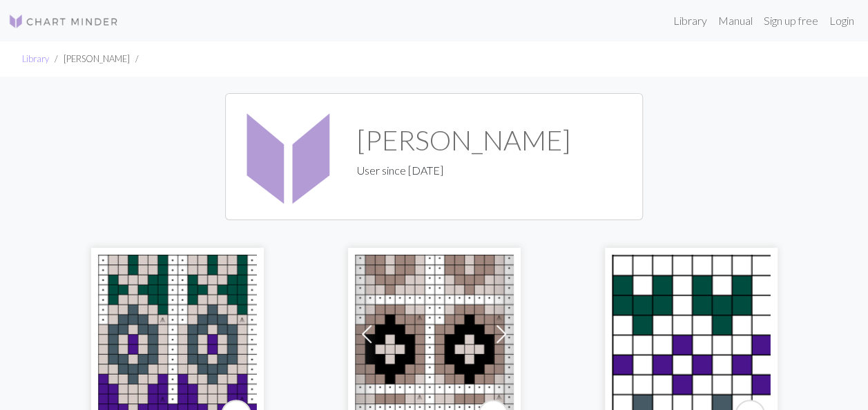 This screenshot has width=868, height=410. What do you see at coordinates (841, 21) in the screenshot?
I see `a: Login` at bounding box center [841, 21].